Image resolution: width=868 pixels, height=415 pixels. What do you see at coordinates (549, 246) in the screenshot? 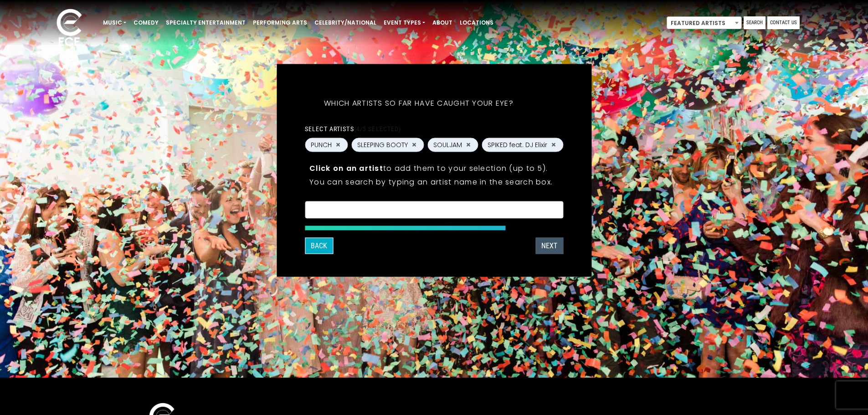
I see `button: Next` at bounding box center [549, 246].